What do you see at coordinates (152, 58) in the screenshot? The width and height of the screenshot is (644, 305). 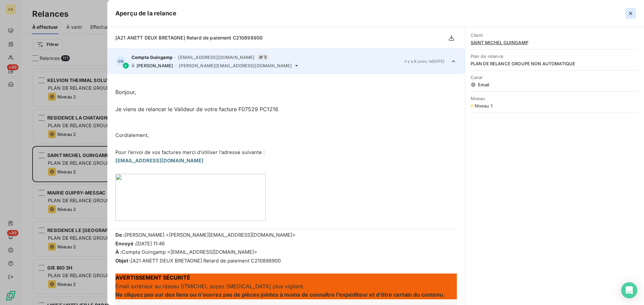 I see `span: Compta Guingamp` at bounding box center [152, 58].